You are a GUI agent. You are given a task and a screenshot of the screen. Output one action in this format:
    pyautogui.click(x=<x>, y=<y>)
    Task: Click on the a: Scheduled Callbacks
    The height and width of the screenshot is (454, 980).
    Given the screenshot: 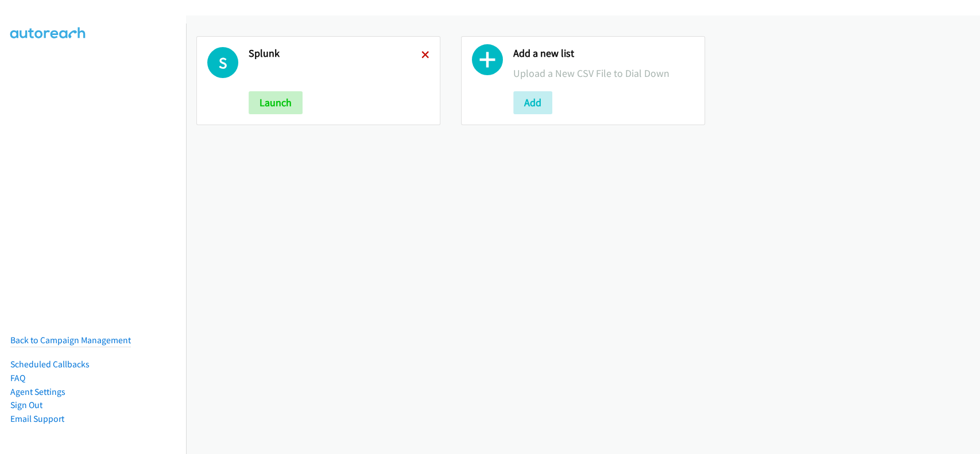 What is the action you would take?
    pyautogui.click(x=50, y=364)
    